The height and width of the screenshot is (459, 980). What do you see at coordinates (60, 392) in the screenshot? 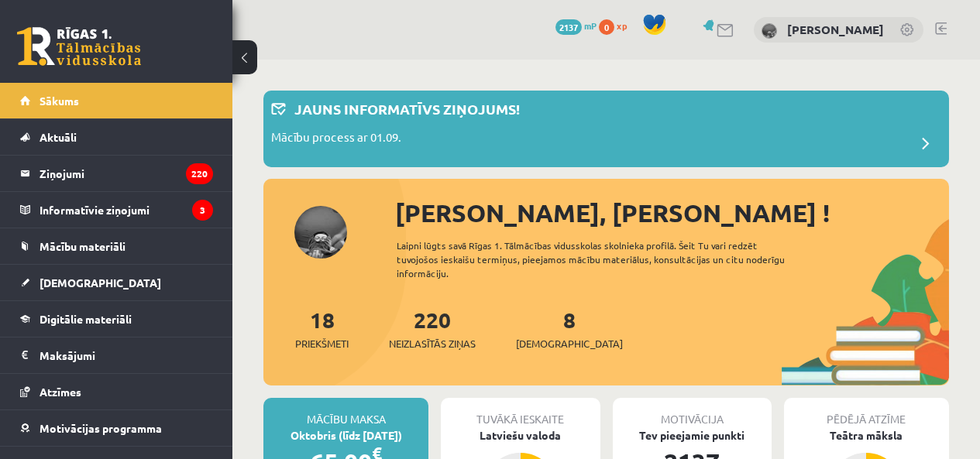
I see `span: Atzīmes` at bounding box center [60, 392].